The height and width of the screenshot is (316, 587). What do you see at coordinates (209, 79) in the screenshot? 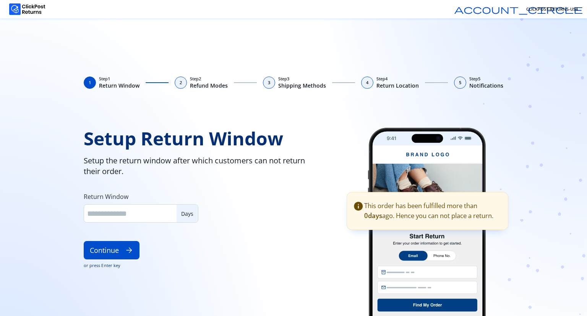
I see `span: Step 2` at bounding box center [209, 79].